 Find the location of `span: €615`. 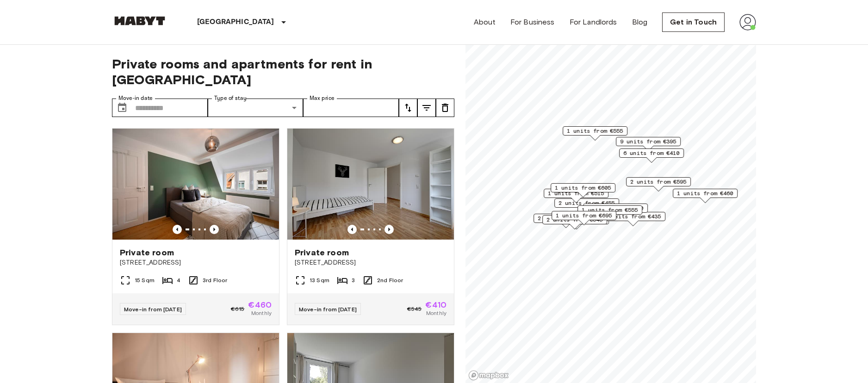

span: €615 is located at coordinates (238, 309).